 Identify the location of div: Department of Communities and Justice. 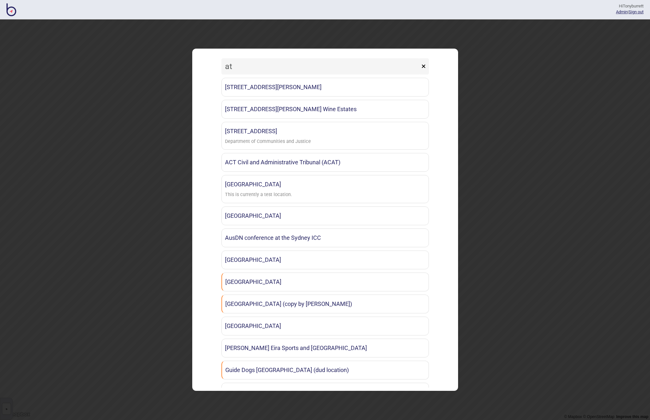
(268, 142).